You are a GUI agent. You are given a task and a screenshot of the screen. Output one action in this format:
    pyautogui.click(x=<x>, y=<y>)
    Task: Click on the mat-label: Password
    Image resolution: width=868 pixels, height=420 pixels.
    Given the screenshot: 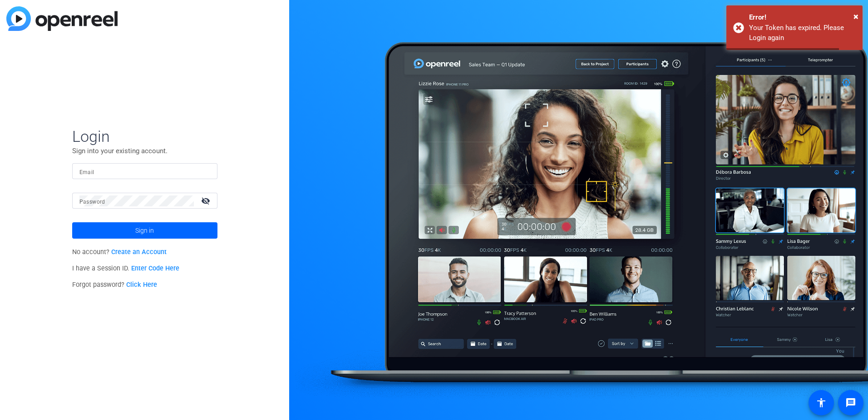 What is the action you would take?
    pyautogui.click(x=92, y=202)
    